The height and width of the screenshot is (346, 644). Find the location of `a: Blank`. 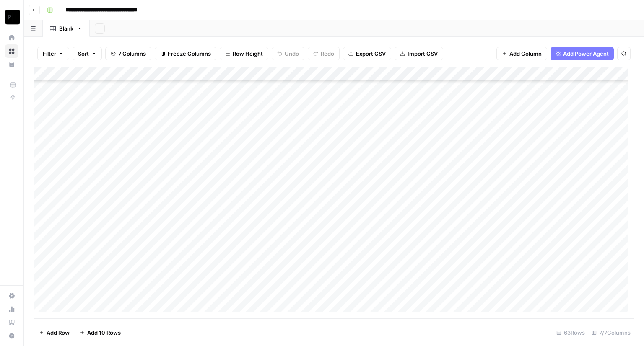

a: Blank is located at coordinates (66, 29).